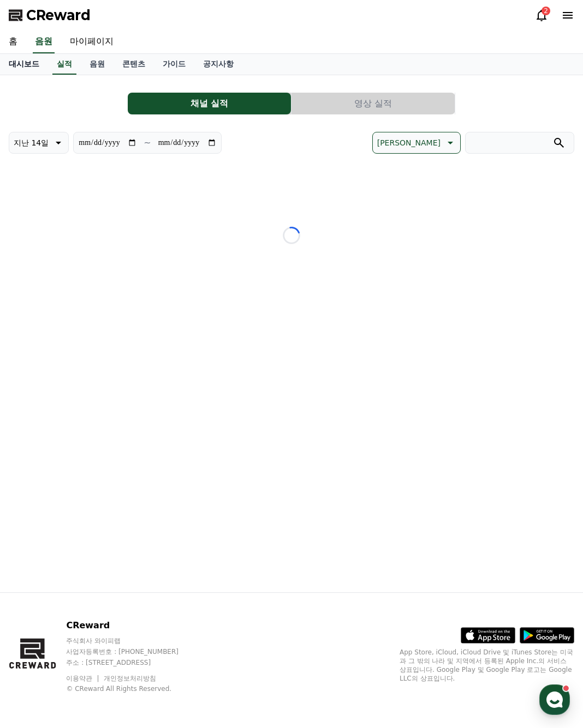 The image size is (583, 728). I want to click on button: 채널 실적, so click(209, 104).